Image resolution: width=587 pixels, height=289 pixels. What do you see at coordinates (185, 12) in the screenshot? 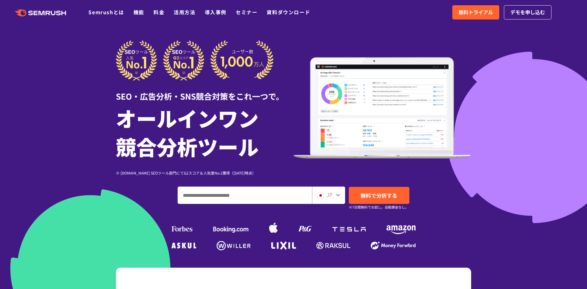
I see `a: 活用方法` at bounding box center [185, 12].